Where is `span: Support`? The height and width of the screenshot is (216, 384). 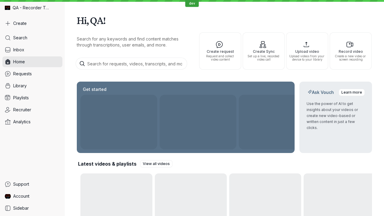
span: Support is located at coordinates (21, 184).